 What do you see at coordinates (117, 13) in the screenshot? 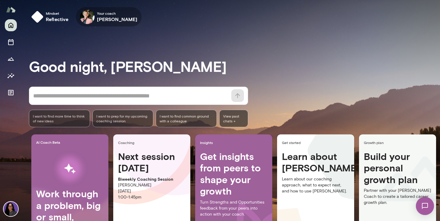
I see `span: Your coach` at bounding box center [117, 13].